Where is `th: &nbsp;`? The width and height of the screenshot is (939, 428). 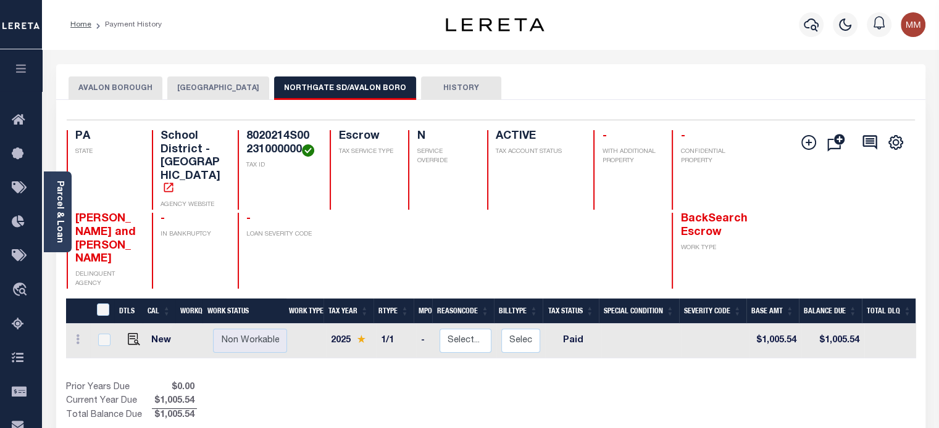
th: &nbsp; is located at coordinates (102, 311).